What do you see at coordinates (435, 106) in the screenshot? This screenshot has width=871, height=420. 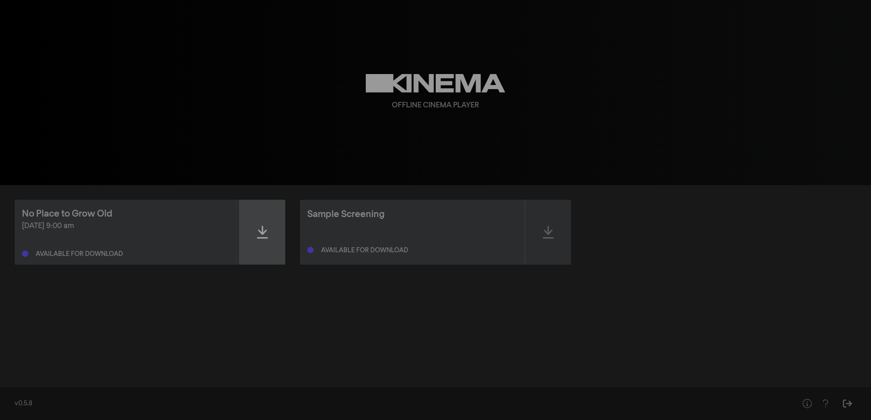 I see `div: Offline Cinema Player` at bounding box center [435, 106].